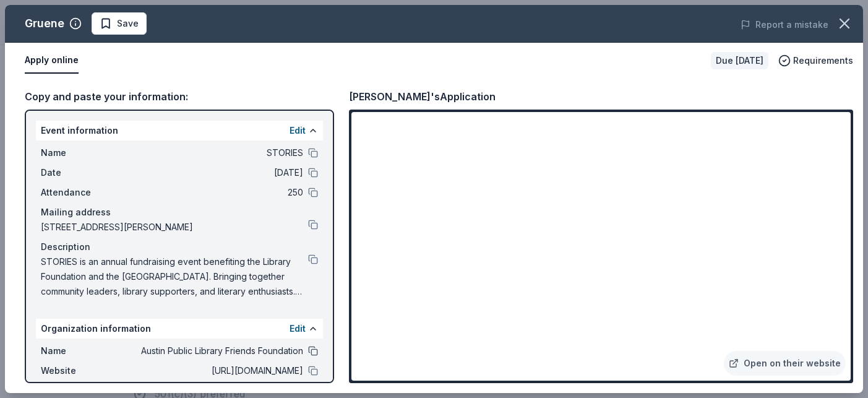 This screenshot has height=398, width=868. What do you see at coordinates (214, 350) in the screenshot?
I see `span: Austin Public Library Friends Foundation` at bounding box center [214, 350].